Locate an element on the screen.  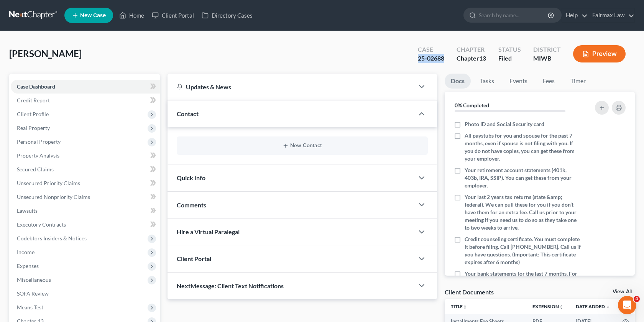
a: Fairmax Law is located at coordinates (611, 15).